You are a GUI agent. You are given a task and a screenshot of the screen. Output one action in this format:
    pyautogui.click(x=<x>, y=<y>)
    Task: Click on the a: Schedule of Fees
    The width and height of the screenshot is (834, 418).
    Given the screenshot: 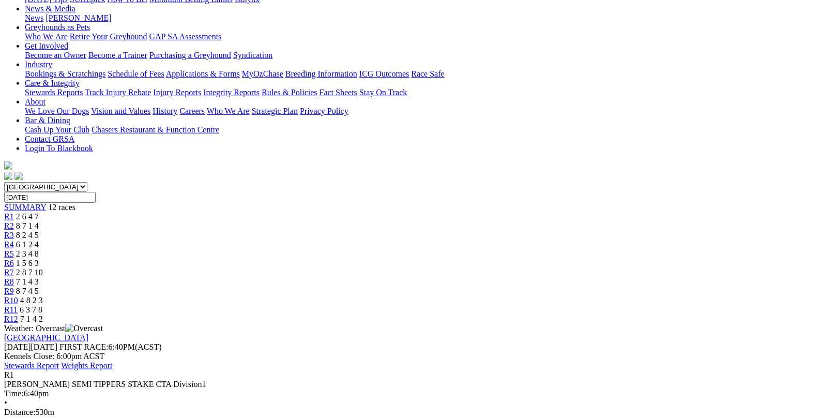 What is the action you would take?
    pyautogui.click(x=135, y=73)
    